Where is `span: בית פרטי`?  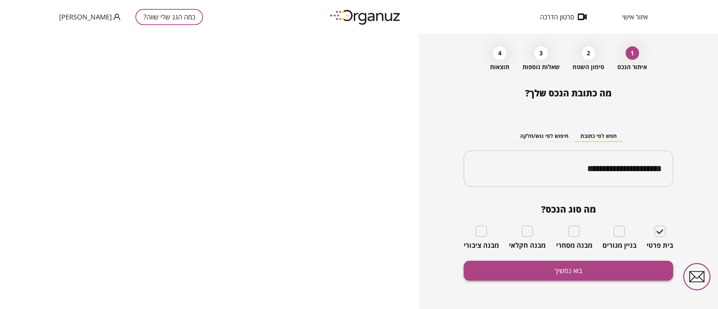 span: בית פרטי is located at coordinates (660, 246).